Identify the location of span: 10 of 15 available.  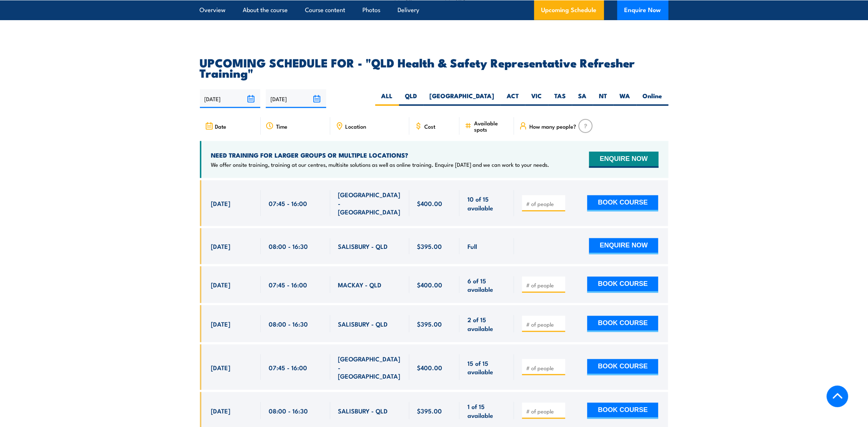
(487, 203).